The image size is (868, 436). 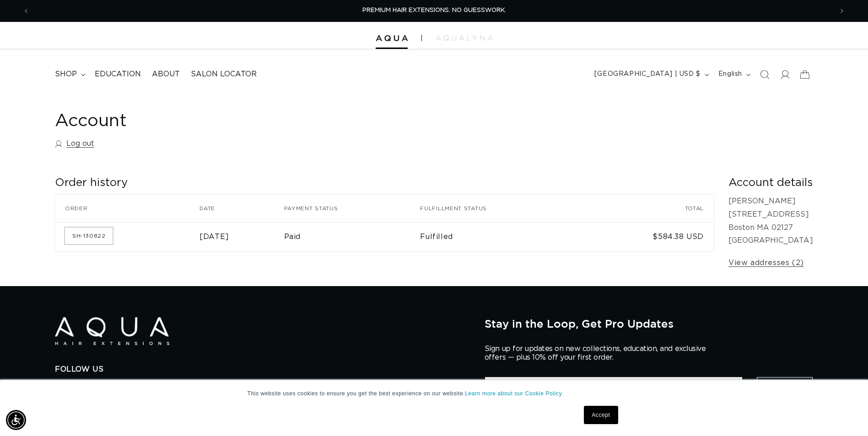 What do you see at coordinates (127, 208) in the screenshot?
I see `th: Order` at bounding box center [127, 208].